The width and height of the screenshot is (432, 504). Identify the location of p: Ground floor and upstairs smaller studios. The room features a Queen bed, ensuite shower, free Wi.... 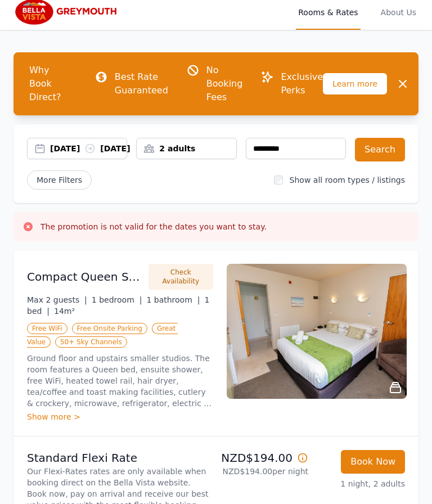
(120, 381).